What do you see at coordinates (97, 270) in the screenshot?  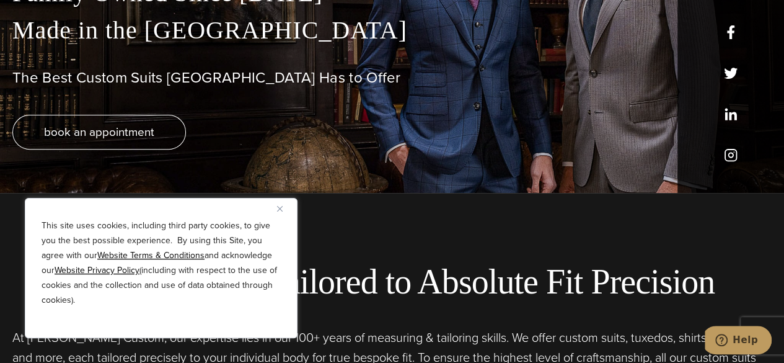 I see `u: Website Privacy Policy` at bounding box center [97, 270].